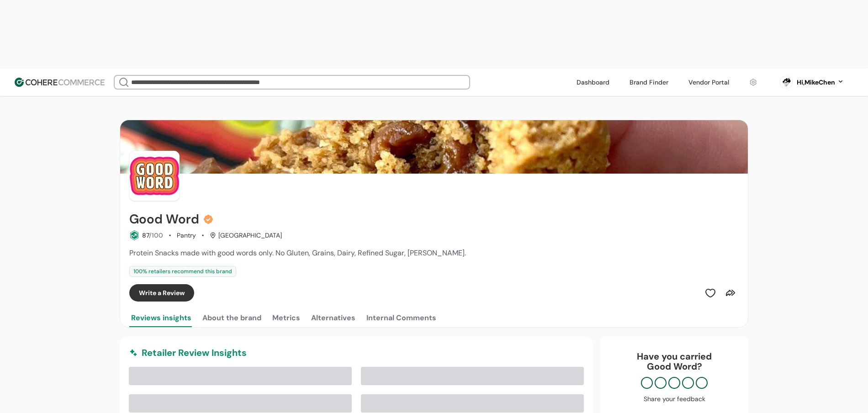 Image resolution: width=868 pixels, height=413 pixels. I want to click on svg: 0 percent, so click(786, 82).